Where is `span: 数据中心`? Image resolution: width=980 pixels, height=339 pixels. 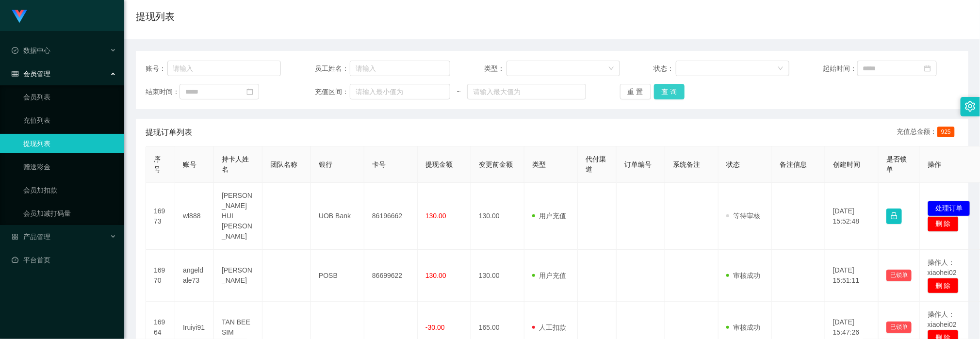 span: 数据中心 is located at coordinates (31, 51).